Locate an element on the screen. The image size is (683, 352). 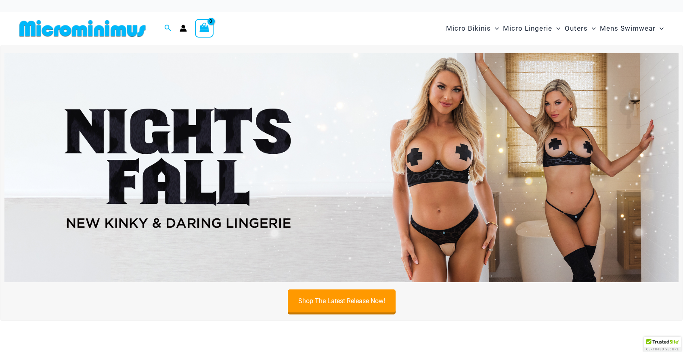
span: Micro Bikinis is located at coordinates (468, 28).